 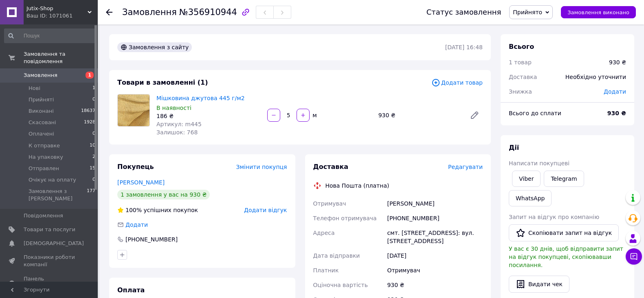 What do you see at coordinates (43, 216) in the screenshot?
I see `span: Повідомлення` at bounding box center [43, 216].